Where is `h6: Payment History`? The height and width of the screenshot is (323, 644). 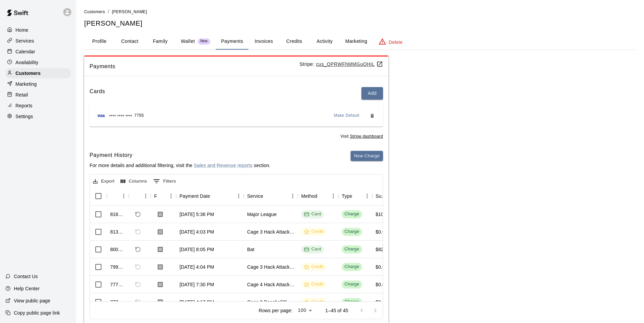
h6: Payment History is located at coordinates (179, 156).